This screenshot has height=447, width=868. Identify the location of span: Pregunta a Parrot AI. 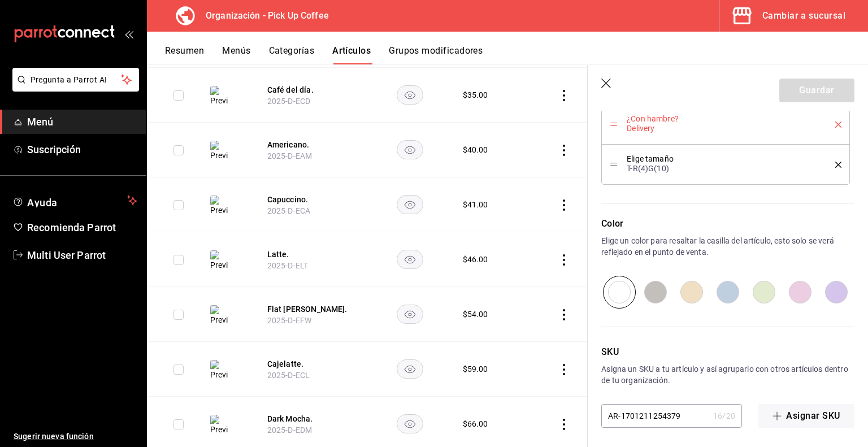
(75, 80).